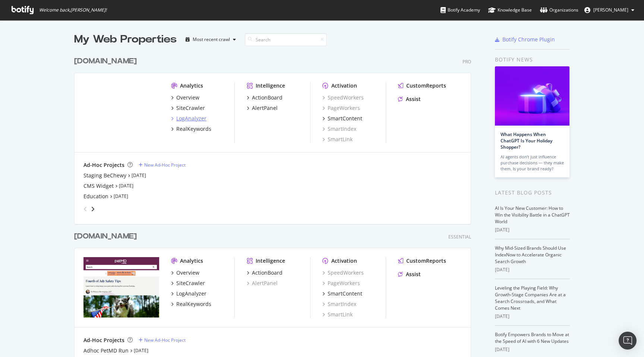 This screenshot has height=357, width=644. Describe the element at coordinates (342, 294) in the screenshot. I see `a: SmartContent` at that location.